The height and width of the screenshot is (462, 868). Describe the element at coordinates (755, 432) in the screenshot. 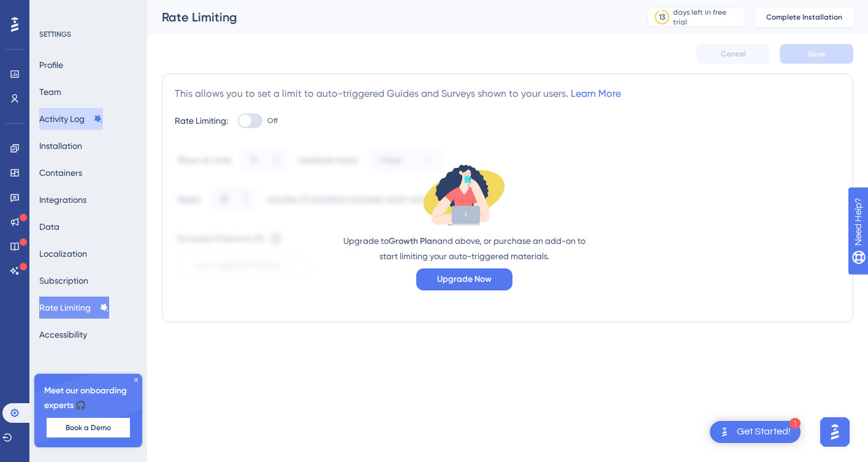

I see `div: Open Get Started! checklist, remaining modules: 1` at that location.